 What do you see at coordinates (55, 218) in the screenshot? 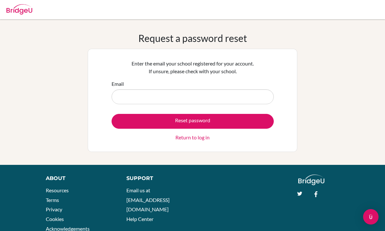
I see `a: Cookies` at bounding box center [55, 218].